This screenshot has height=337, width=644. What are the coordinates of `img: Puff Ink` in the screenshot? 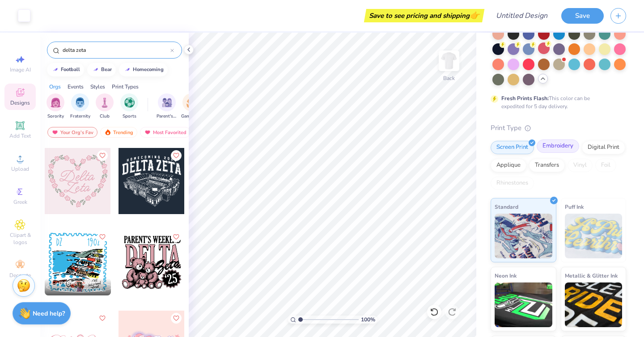 It's located at (593, 236).